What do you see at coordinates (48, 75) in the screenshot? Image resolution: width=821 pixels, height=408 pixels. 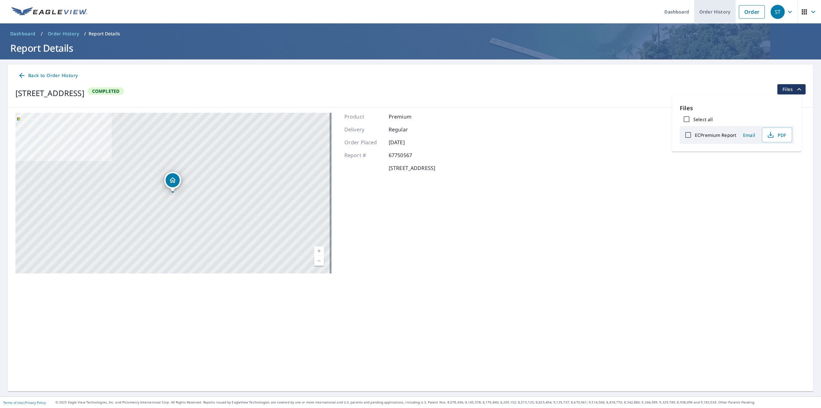 I see `a: Back to Order History` at bounding box center [48, 75].